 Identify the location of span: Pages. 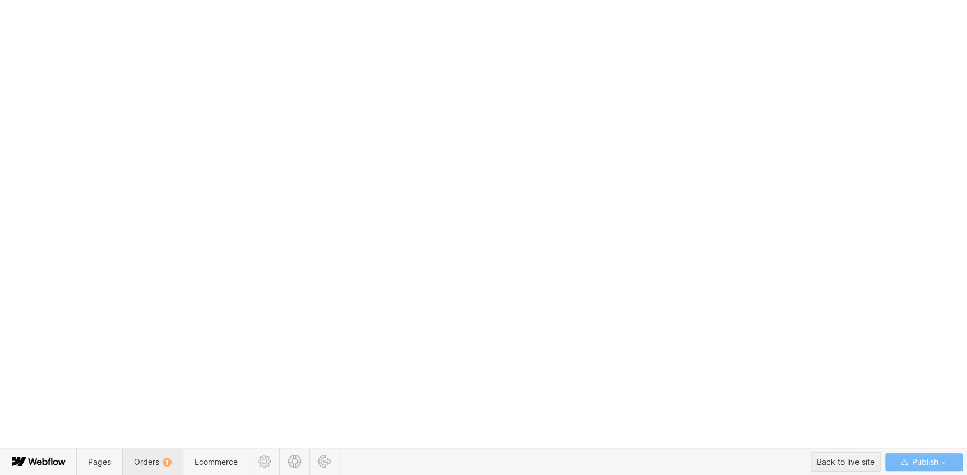
(99, 461).